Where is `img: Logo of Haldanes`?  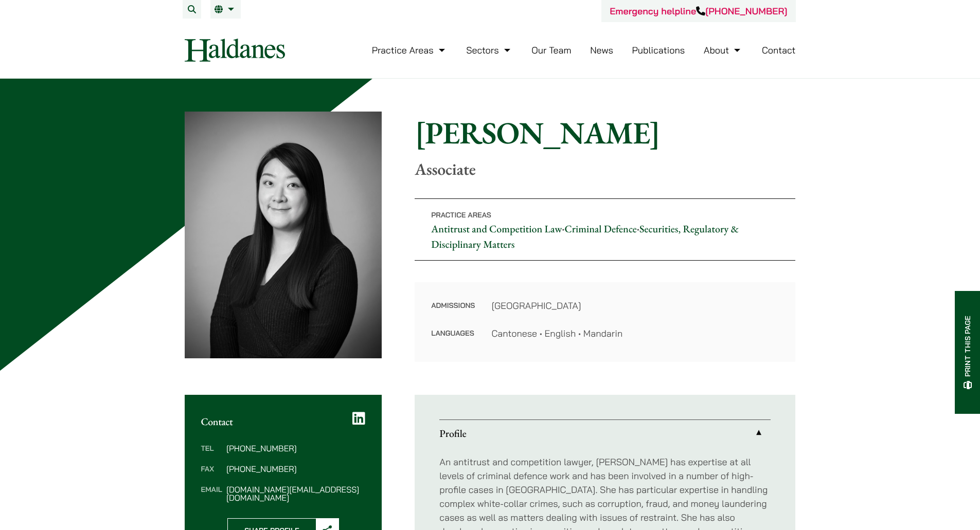
img: Logo of Haldanes is located at coordinates (235, 50).